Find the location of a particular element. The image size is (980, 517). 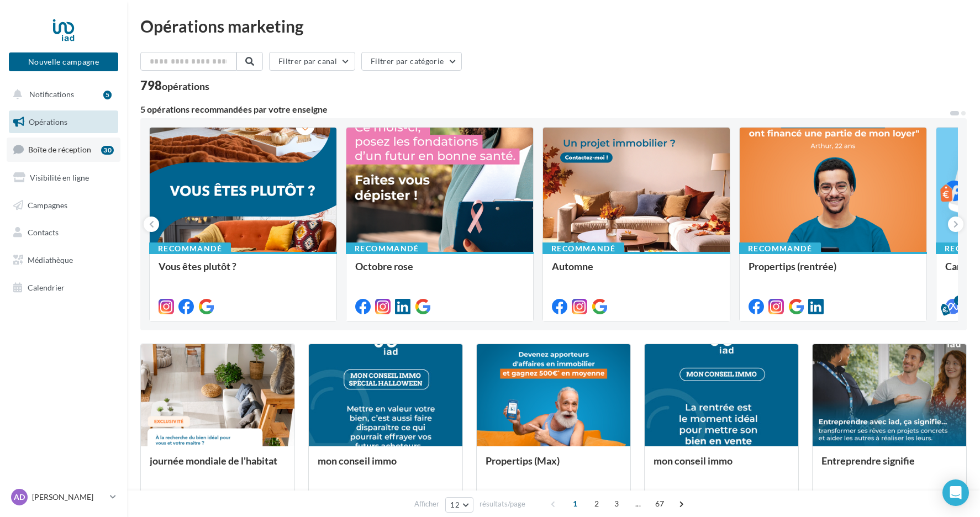

span: 1 is located at coordinates (575, 504).